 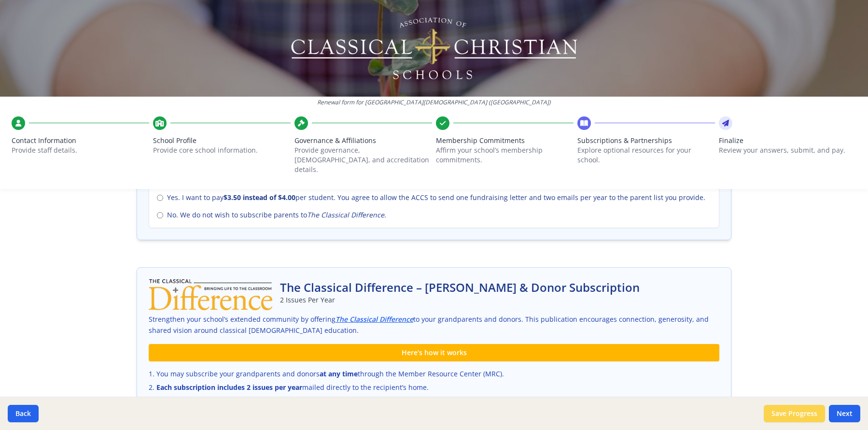 I want to click on span: Yes. I want to pay per student. You agree to allow the ACCS to send one fundraising letter and tw..., so click(x=436, y=197).